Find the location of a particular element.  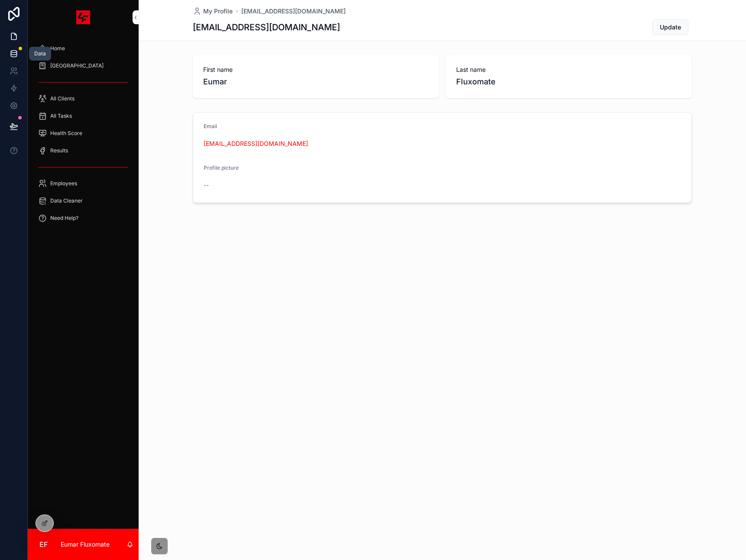

span: Health Score is located at coordinates (66, 134).